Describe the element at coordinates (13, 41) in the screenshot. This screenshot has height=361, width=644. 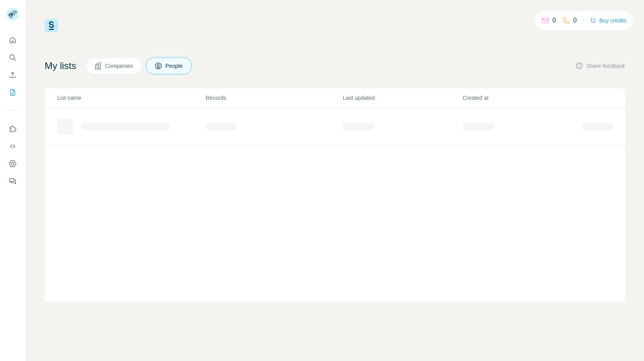
I see `button: Quick start` at that location.